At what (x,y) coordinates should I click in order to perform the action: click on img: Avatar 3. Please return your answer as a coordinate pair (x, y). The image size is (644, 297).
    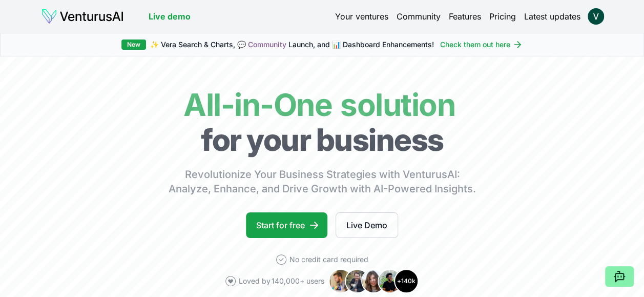
    Looking at the image, I should click on (373, 281).